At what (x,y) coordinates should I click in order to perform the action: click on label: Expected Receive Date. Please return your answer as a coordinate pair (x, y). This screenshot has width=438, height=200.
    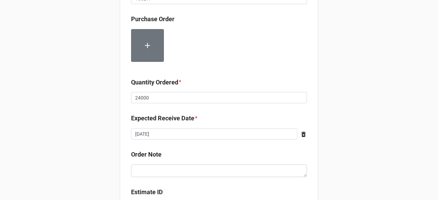
    Looking at the image, I should click on (163, 118).